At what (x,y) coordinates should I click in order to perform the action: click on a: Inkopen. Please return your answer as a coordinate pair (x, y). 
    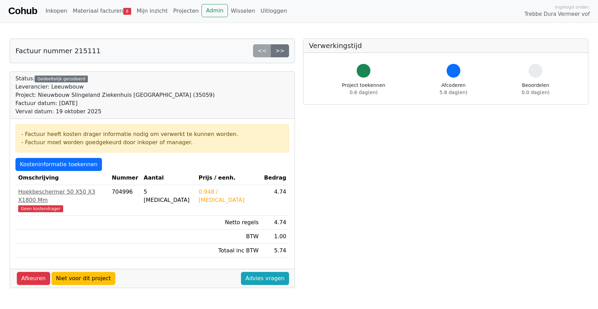
    Looking at the image, I should click on (56, 11).